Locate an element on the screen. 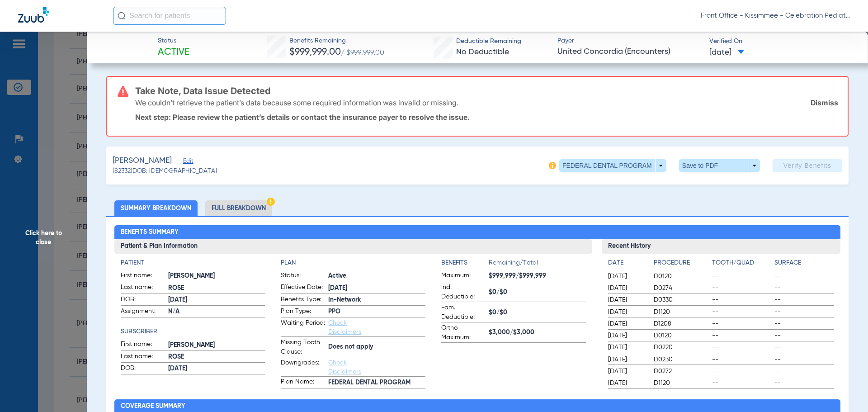 The height and width of the screenshot is (412, 868). span: Last name: is located at coordinates (143, 357).